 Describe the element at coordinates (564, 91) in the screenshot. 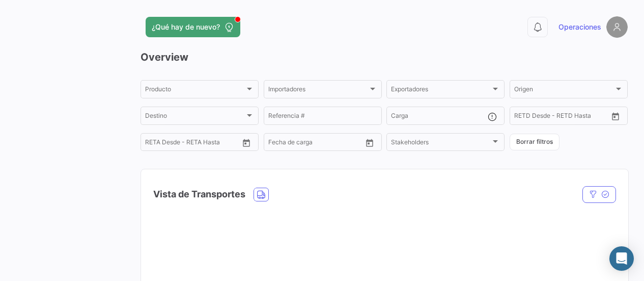

I see `span: Origen` at that location.